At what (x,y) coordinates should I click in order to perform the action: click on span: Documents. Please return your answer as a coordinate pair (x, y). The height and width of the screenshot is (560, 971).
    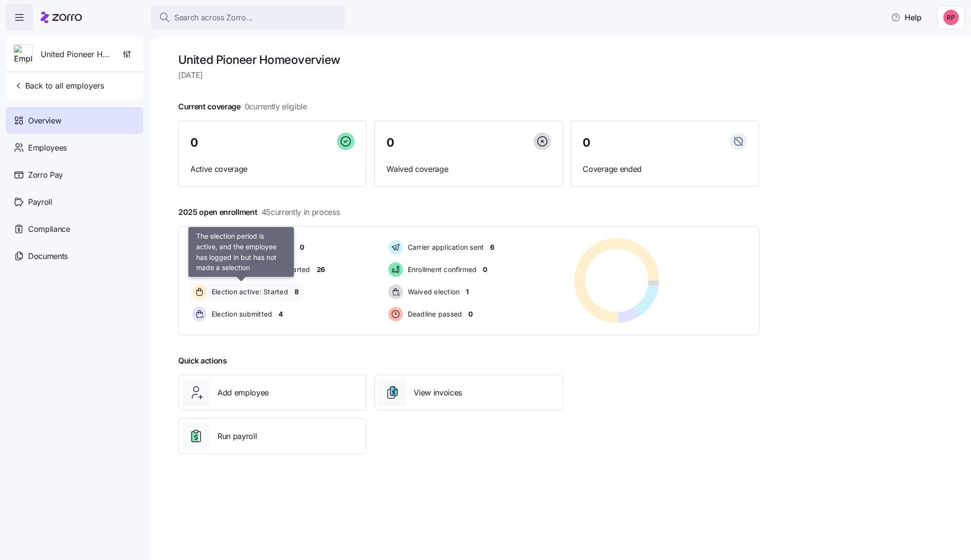
    Looking at the image, I should click on (48, 256).